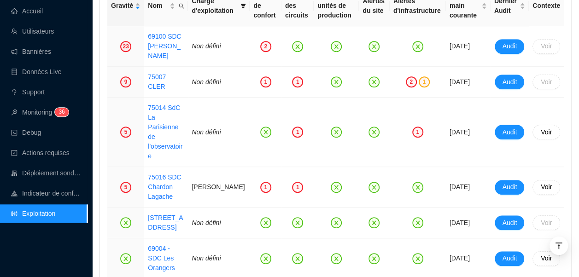 Image resolution: width=579 pixels, height=277 pixels. Describe the element at coordinates (122, 6) in the screenshot. I see `span: Gravité` at that location.